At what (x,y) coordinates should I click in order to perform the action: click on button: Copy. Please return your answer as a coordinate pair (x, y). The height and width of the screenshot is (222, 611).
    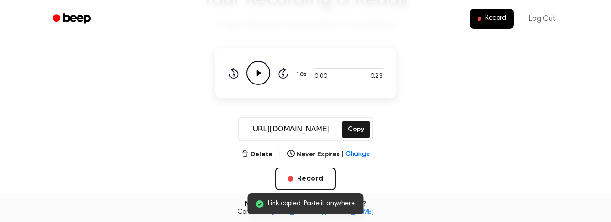
    Looking at the image, I should click on (356, 129).